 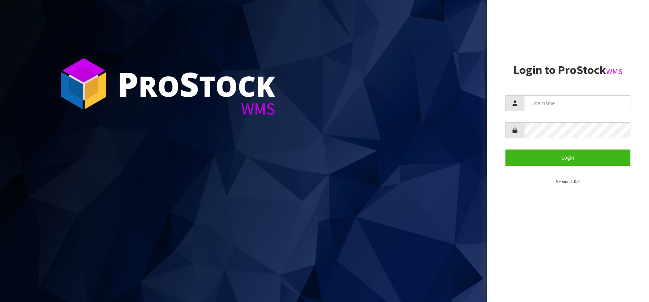 What do you see at coordinates (84, 84) in the screenshot?
I see `img: ProStock Cube` at bounding box center [84, 84].